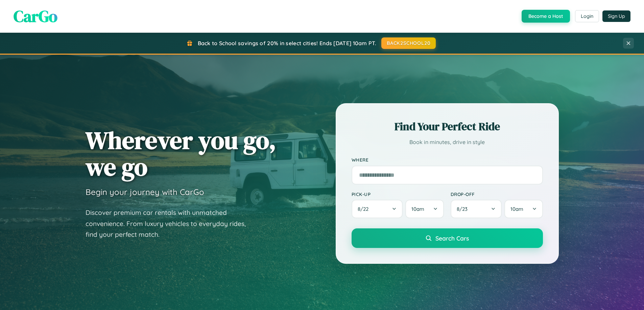  What do you see at coordinates (447, 160) in the screenshot?
I see `label: Where` at bounding box center [447, 160].